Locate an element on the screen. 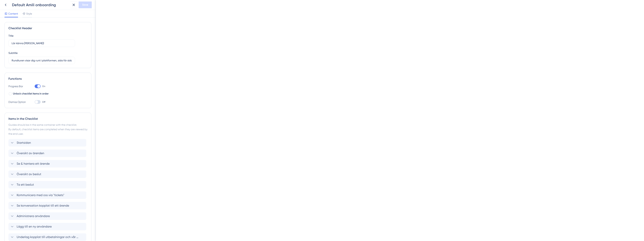 The image size is (644, 241). span: Kommunicera med oss via "tickets" is located at coordinates (41, 195).